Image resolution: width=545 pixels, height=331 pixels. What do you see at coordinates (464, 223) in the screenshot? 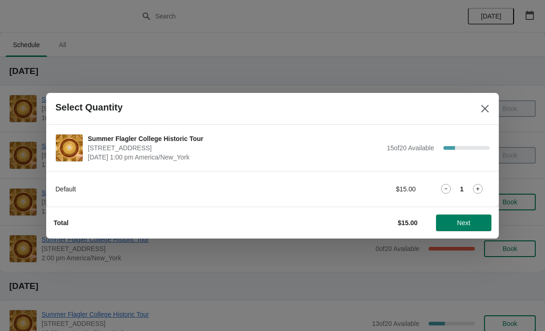
I see `span: Next` at bounding box center [464, 223].